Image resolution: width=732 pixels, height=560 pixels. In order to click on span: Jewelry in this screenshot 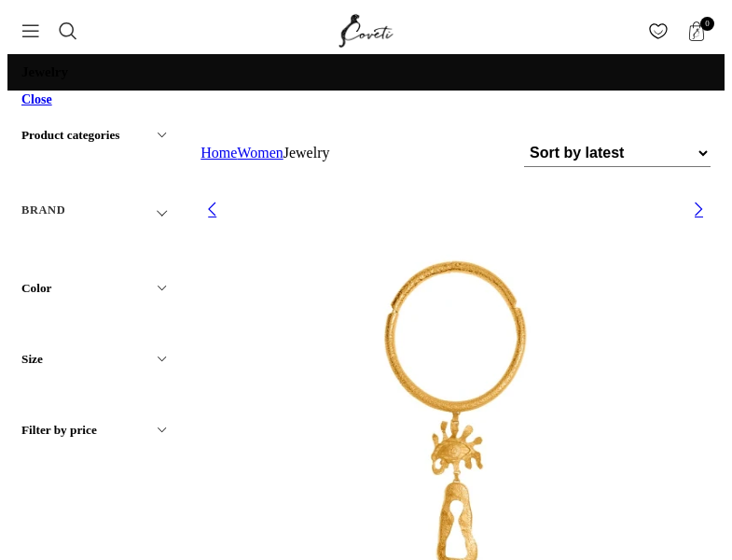, I will do `click(306, 153)`.